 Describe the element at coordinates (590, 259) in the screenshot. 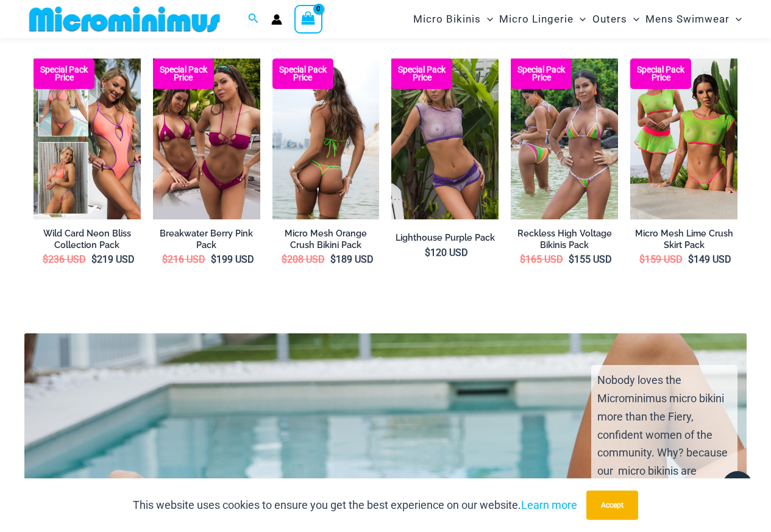

I see `bdi: 155 USD` at that location.